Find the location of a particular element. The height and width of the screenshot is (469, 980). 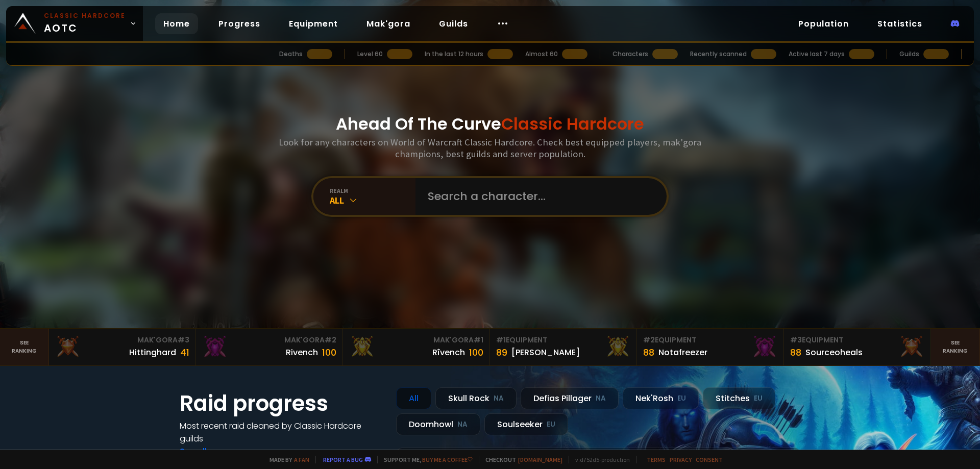

input: Search a character... is located at coordinates (538, 196).